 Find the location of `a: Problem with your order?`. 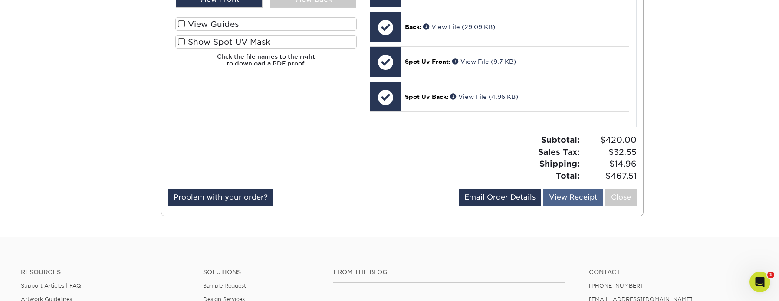

a: Problem with your order? is located at coordinates (220, 197).